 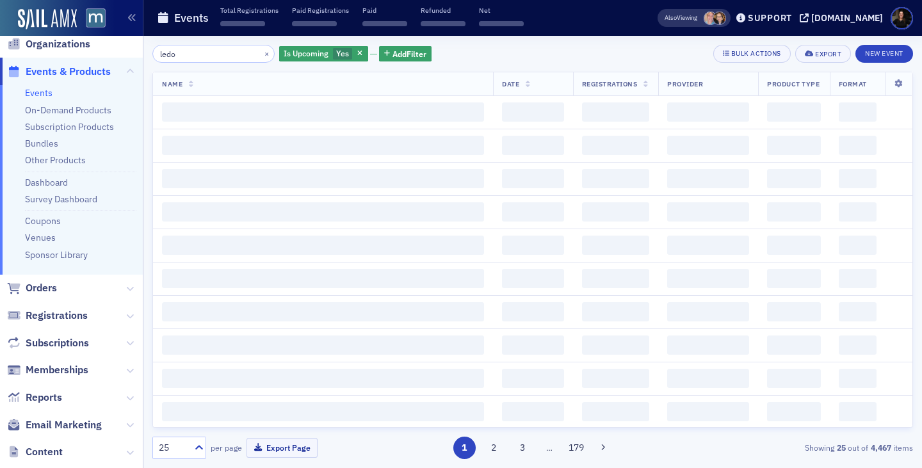 What do you see at coordinates (68, 110) in the screenshot?
I see `a: On-Demand Products` at bounding box center [68, 110].